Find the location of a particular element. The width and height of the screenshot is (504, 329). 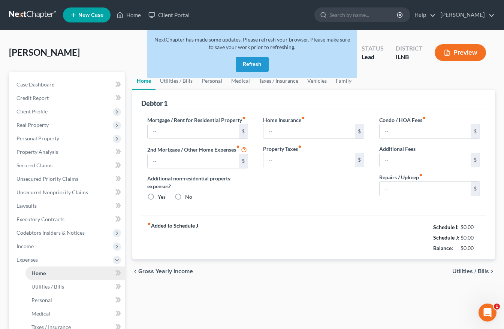

a: Credit Report is located at coordinates (67, 98).